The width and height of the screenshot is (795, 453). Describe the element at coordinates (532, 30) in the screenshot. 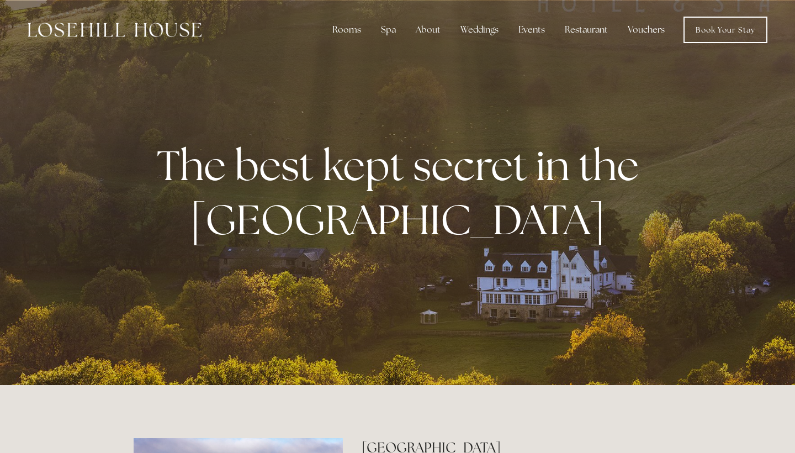

I see `div: Events` at that location.